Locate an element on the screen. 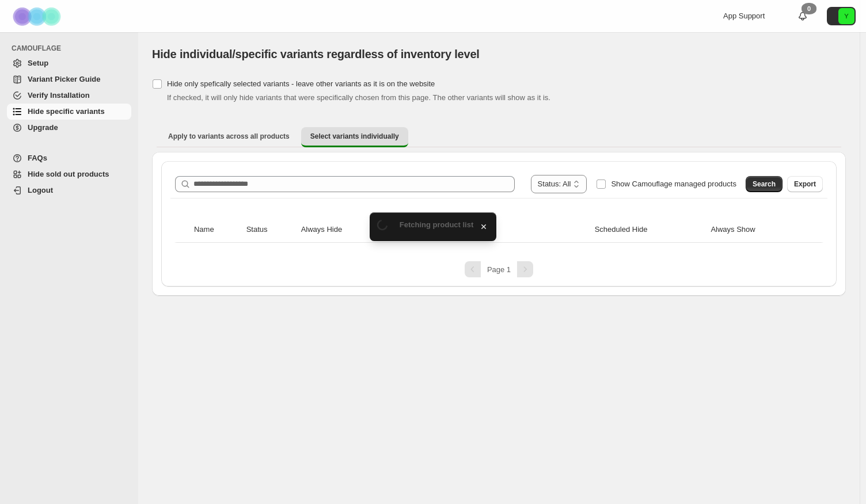 The width and height of the screenshot is (866, 504). span: Page 1 is located at coordinates (499, 270).